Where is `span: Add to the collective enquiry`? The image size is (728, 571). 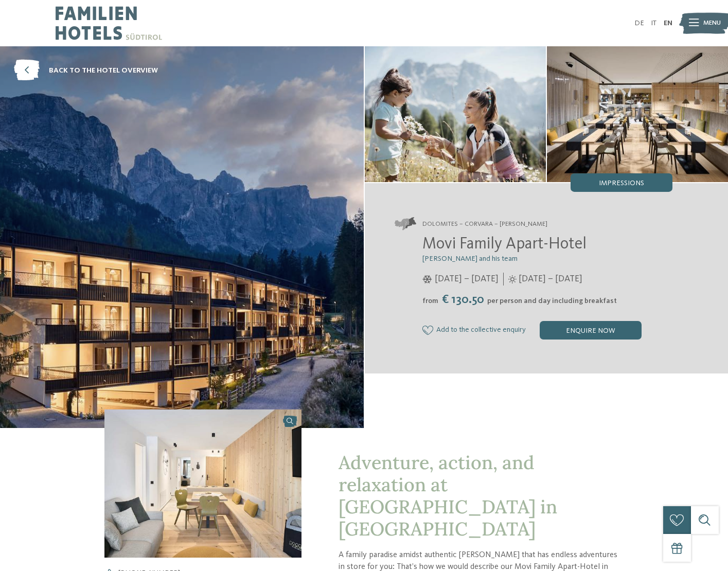 span: Add to the collective enquiry is located at coordinates (480, 330).